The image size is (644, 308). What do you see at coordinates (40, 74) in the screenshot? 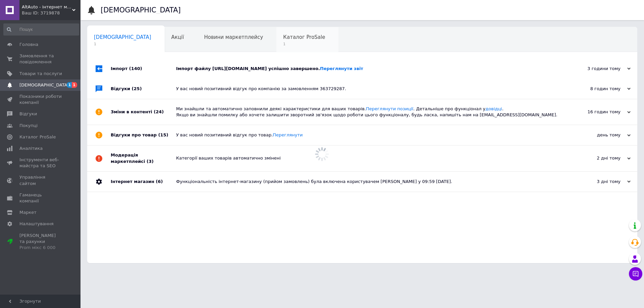
I see `span: Товари та послуги` at bounding box center [40, 74].